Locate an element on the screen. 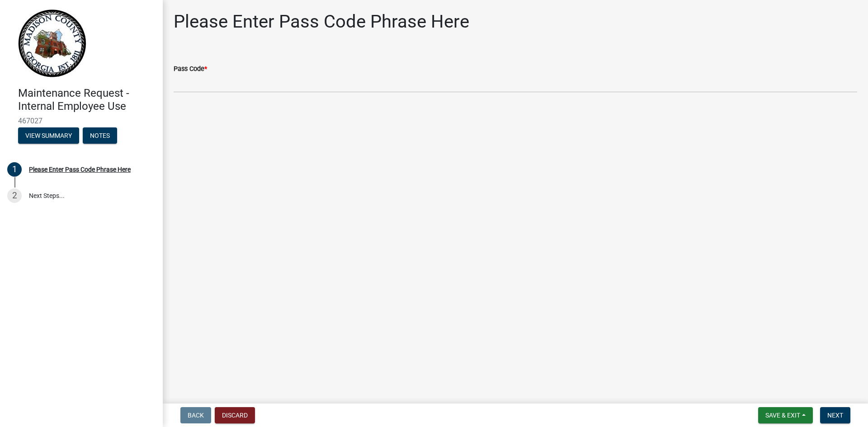  button: Back is located at coordinates (196, 415).